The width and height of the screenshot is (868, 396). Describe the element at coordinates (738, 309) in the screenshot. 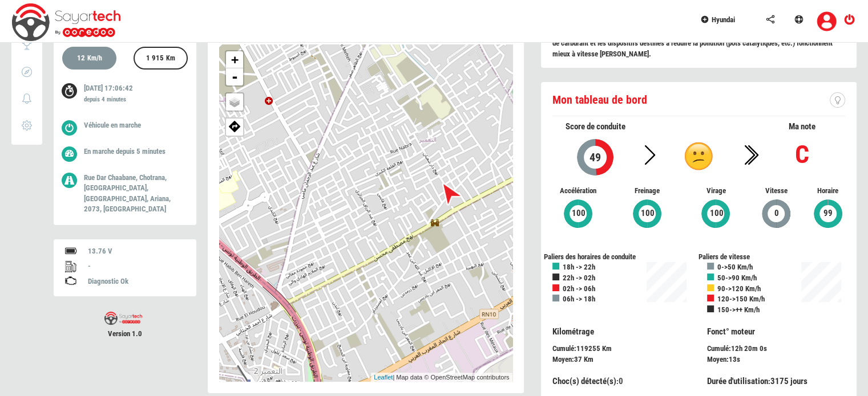

I see `b: 150->++ Km/h` at that location.